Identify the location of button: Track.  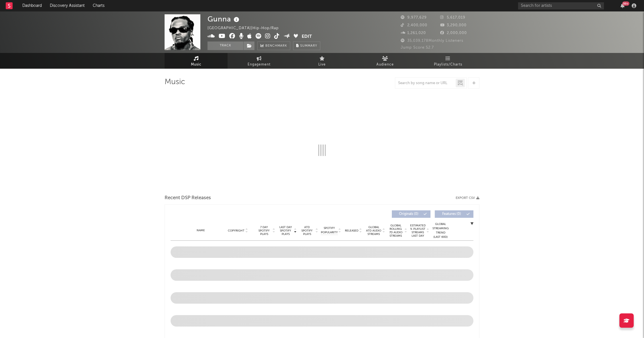
(225, 46).